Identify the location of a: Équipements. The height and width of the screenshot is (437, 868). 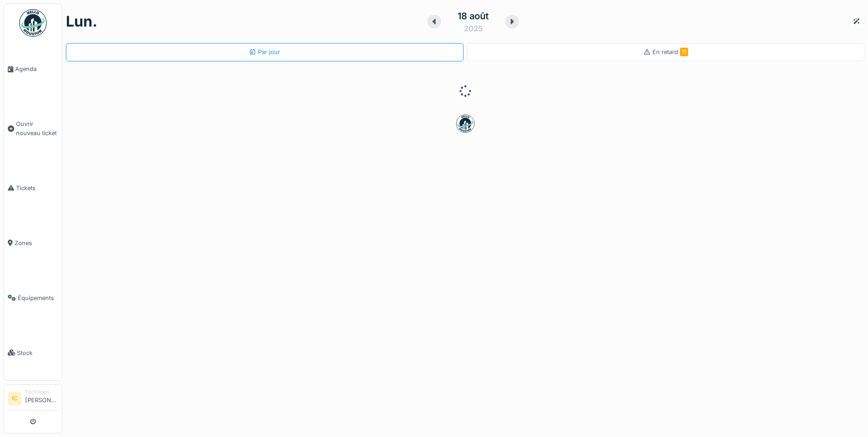
(33, 298).